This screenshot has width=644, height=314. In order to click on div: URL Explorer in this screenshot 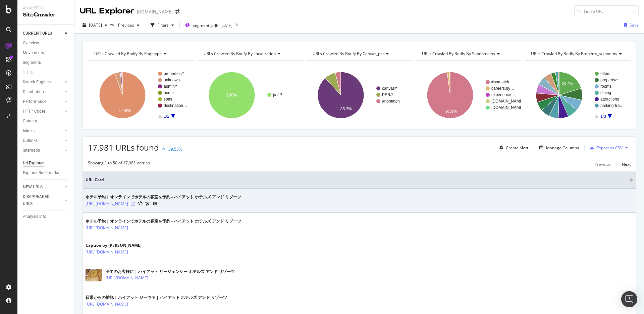, I will do `click(107, 11)`.